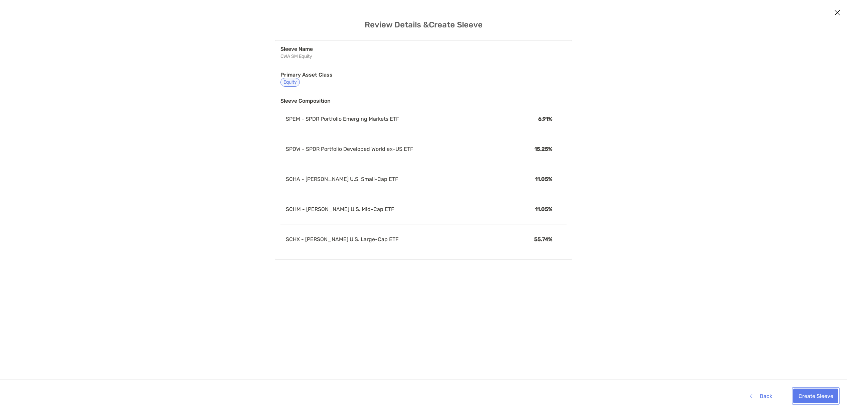 The width and height of the screenshot is (847, 416). What do you see at coordinates (424, 75) in the screenshot?
I see `h3: Primary Asset Class` at bounding box center [424, 75].